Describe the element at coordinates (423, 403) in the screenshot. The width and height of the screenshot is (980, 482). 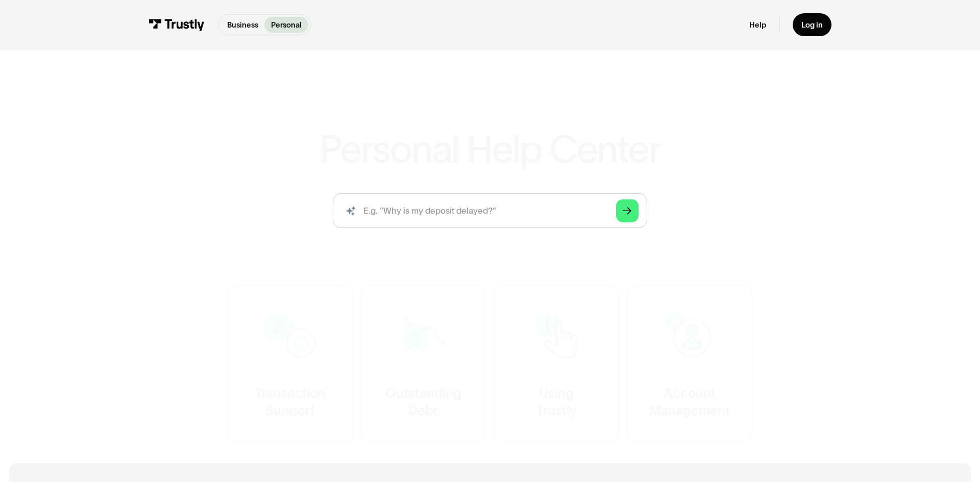
I see `div: Outstanding Debt` at that location.